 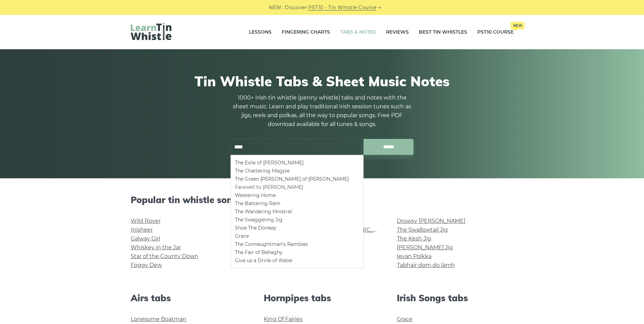 I want to click on a: Tabs & Notes, so click(x=358, y=32).